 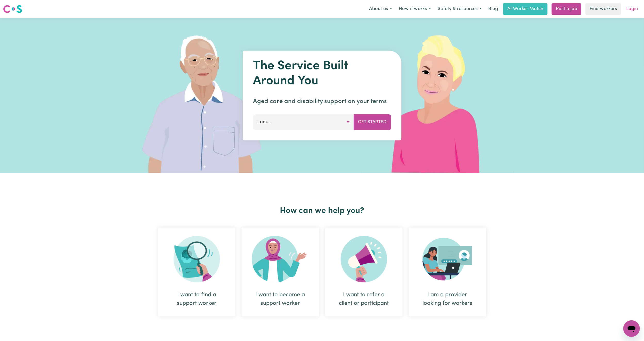 What do you see at coordinates (322, 101) in the screenshot?
I see `p: Aged care and disability support on your terms` at bounding box center [322, 101].